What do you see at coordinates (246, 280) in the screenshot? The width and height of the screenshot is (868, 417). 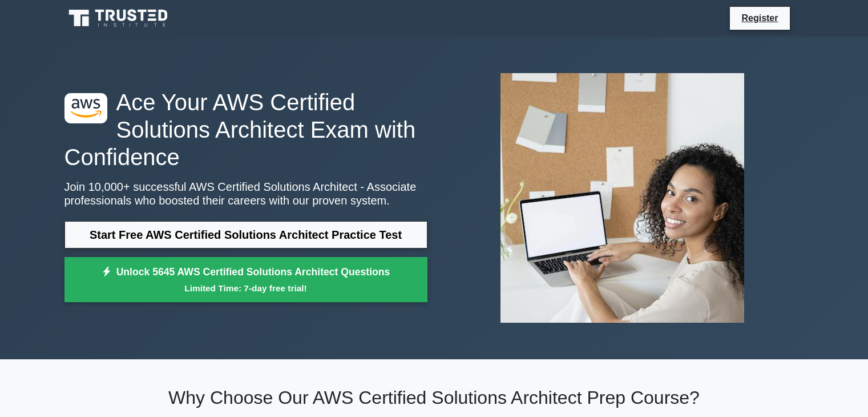 I see `a: Unlock 5645 AWS Certified Solutions Architect QuestionsLimited Time: 7-day free trial!` at bounding box center [246, 280].